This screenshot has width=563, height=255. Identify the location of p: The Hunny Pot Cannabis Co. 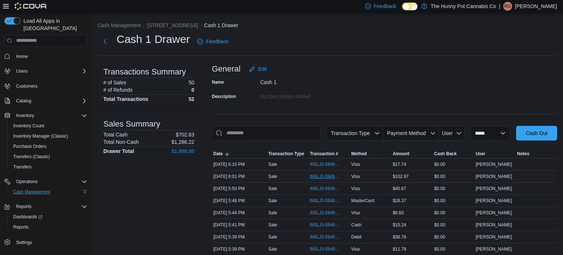
(464, 6).